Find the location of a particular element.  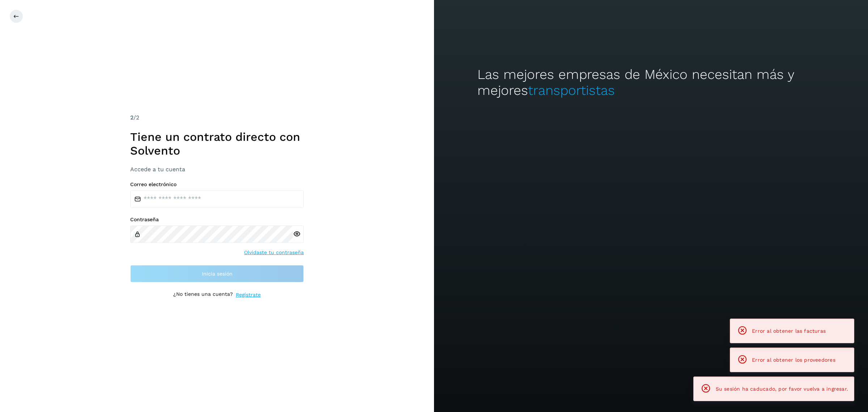

span: 2 is located at coordinates (132, 118).